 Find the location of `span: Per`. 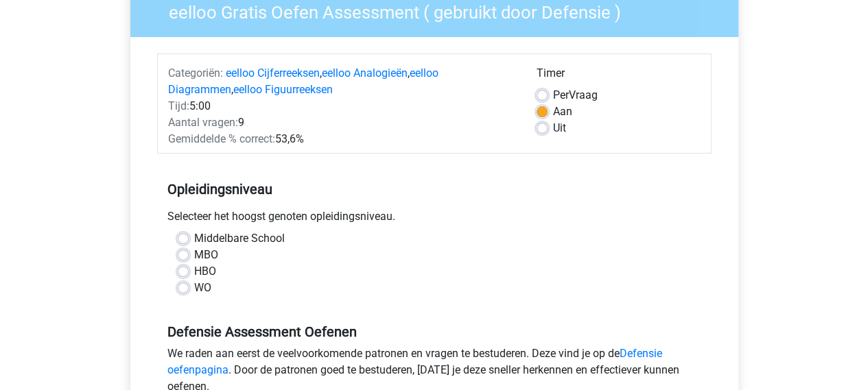

span: Per is located at coordinates (561, 95).